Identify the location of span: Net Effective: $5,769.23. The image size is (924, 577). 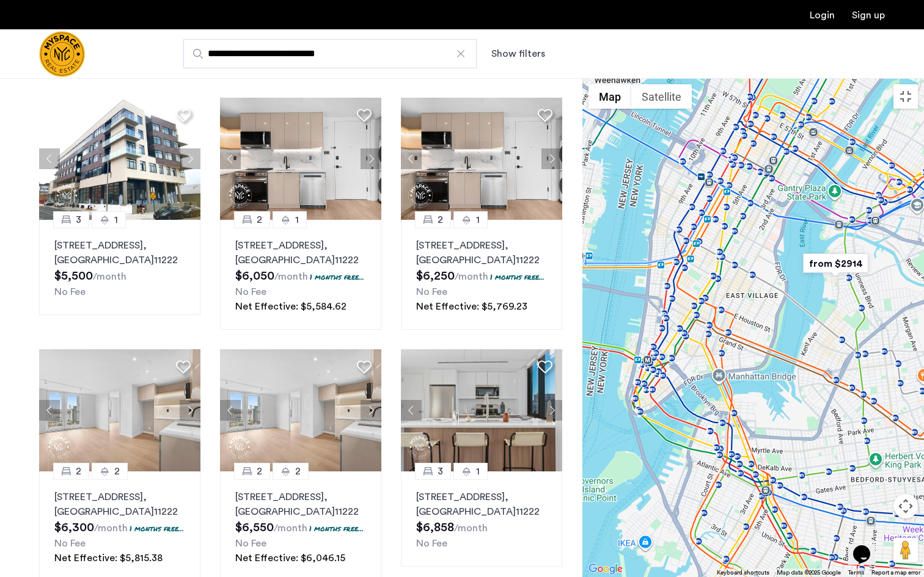
(472, 307).